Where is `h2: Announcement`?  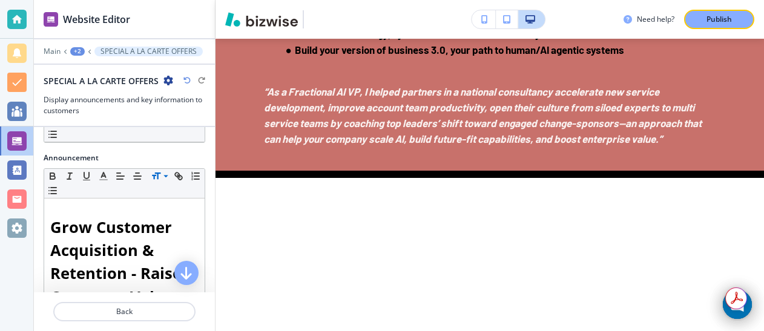 h2: Announcement is located at coordinates (71, 158).